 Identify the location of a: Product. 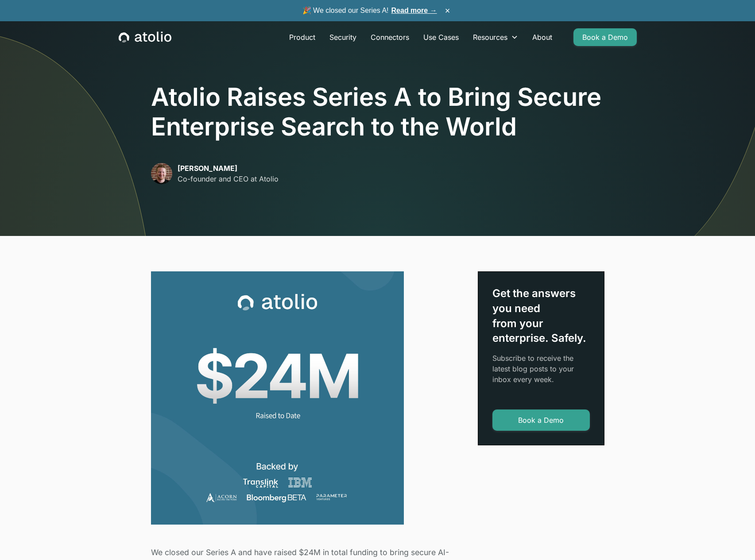
(302, 37).